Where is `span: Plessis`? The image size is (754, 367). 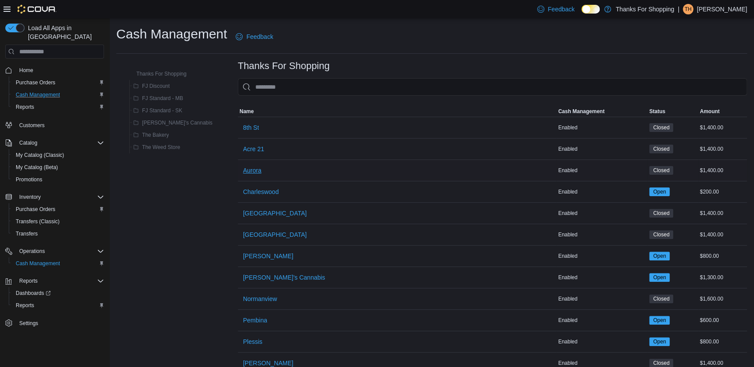
span: Plessis is located at coordinates (253, 342).